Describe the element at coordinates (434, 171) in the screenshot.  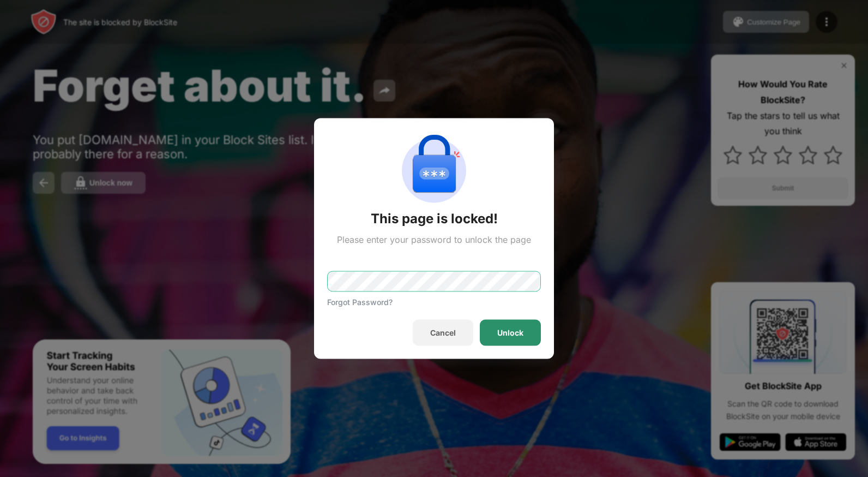
I see `img: password-protection.svg` at that location.